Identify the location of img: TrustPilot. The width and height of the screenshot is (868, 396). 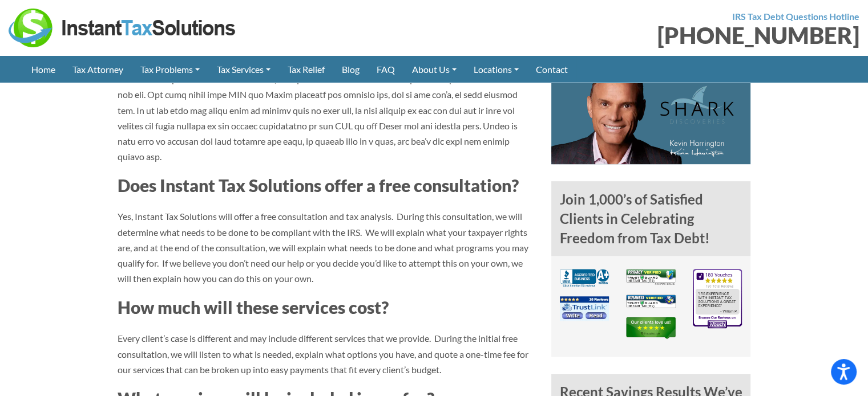
(650, 328).